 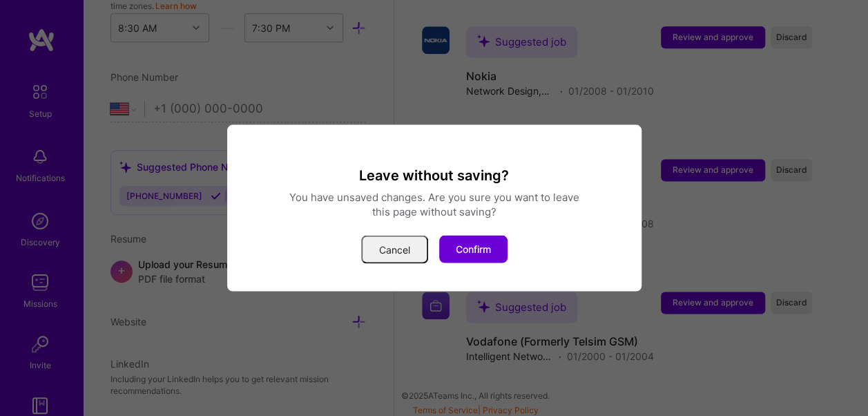 What do you see at coordinates (473, 250) in the screenshot?
I see `button: Confirm` at bounding box center [473, 250].